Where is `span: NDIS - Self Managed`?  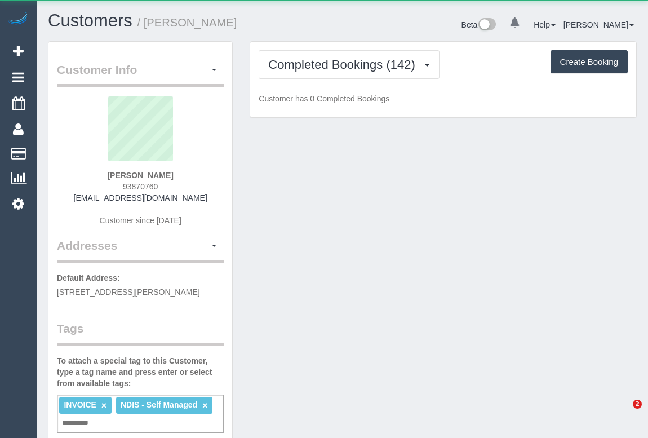 span: NDIS - Self Managed is located at coordinates (159, 405).